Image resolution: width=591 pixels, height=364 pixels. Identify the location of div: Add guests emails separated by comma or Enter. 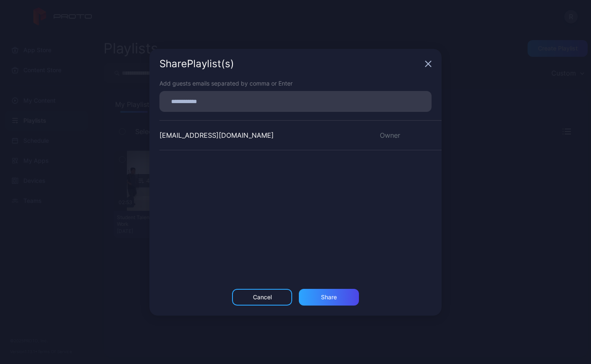
(296, 83).